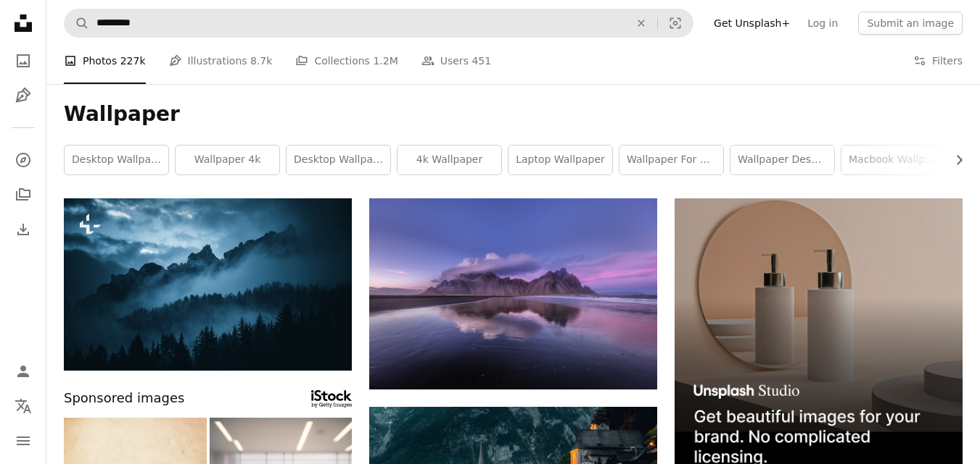 The width and height of the screenshot is (980, 464). What do you see at coordinates (893, 160) in the screenshot?
I see `a: macbook wallpaper` at bounding box center [893, 160].